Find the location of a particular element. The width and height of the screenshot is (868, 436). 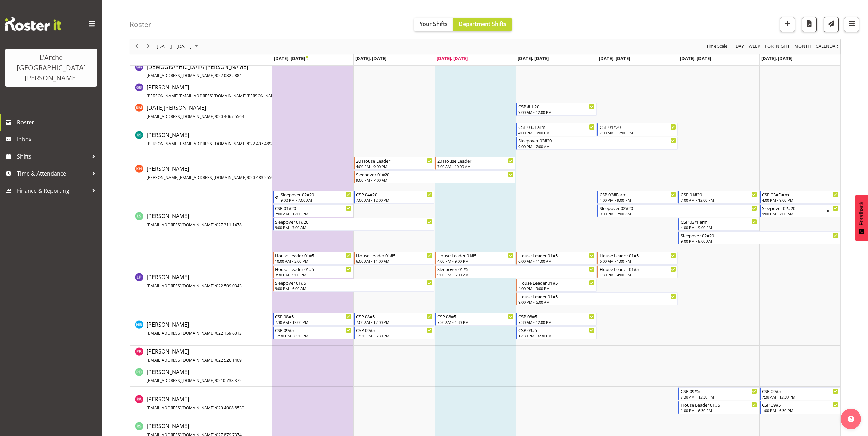

div: 6:00 AM - 1:00 PM is located at coordinates (638, 261).